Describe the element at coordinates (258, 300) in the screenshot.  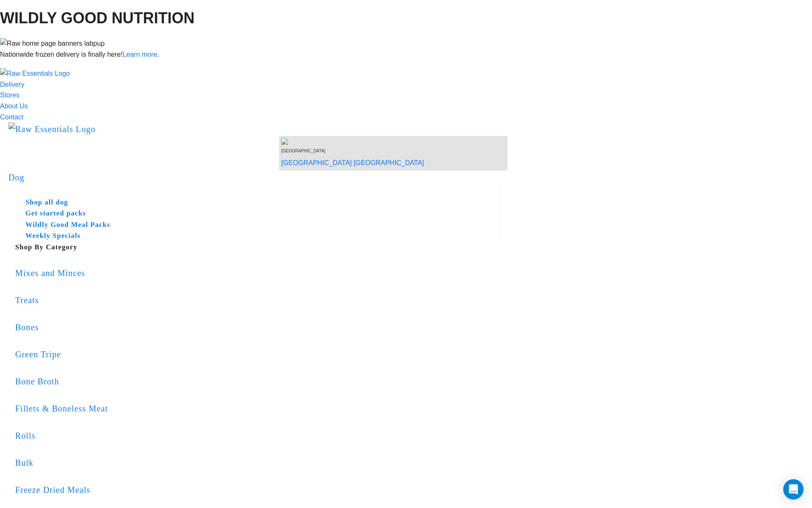
I see `a: Treats` at that location.